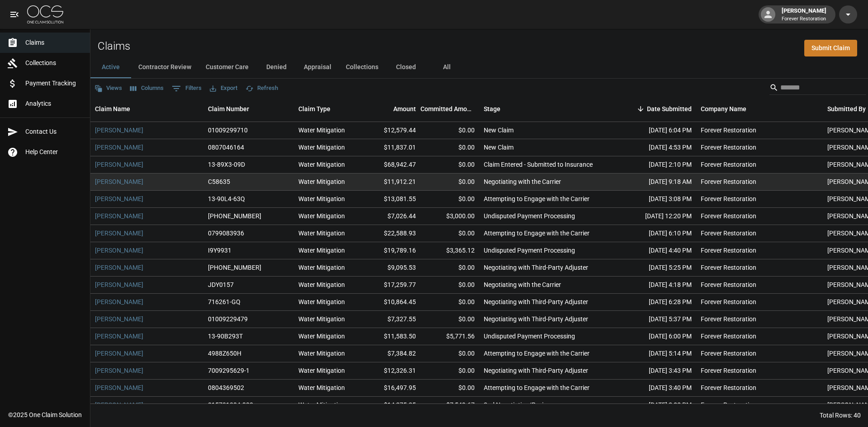  Describe the element at coordinates (450, 406) in the screenshot. I see `div: $7,549.67` at that location.